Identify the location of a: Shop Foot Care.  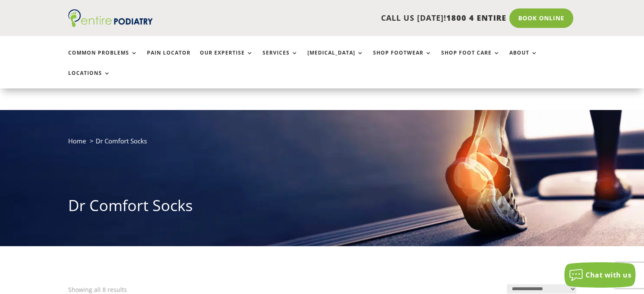
(470, 59).